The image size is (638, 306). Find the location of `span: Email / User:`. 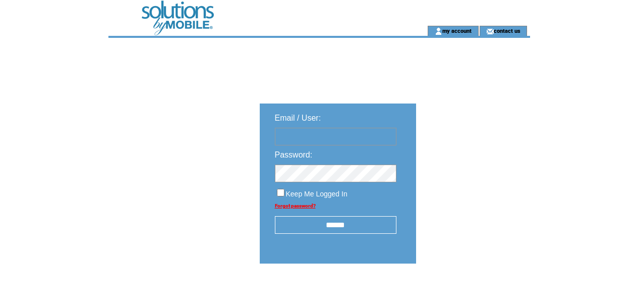

span: Email / User: is located at coordinates (298, 117).